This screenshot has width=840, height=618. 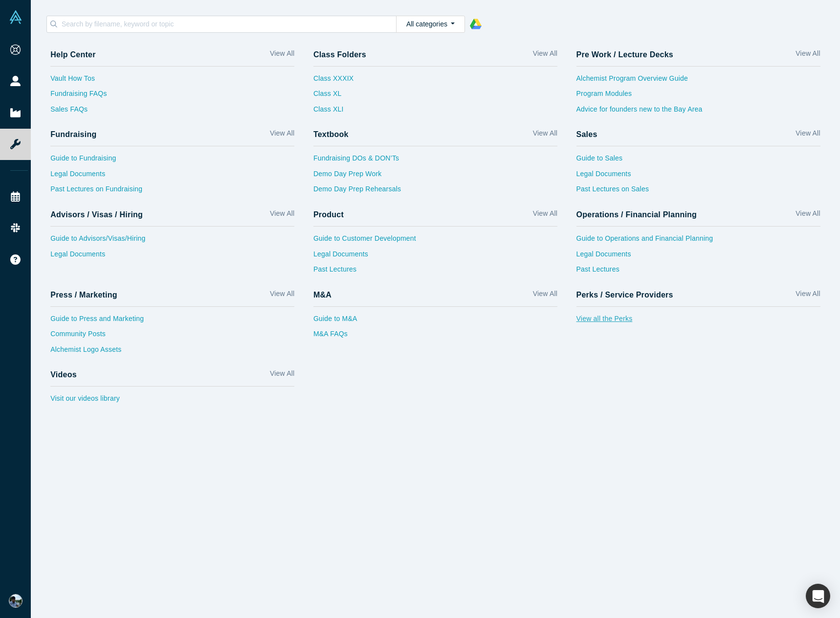 What do you see at coordinates (172, 82) in the screenshot?
I see `a: Vault How Tos` at bounding box center [172, 82].